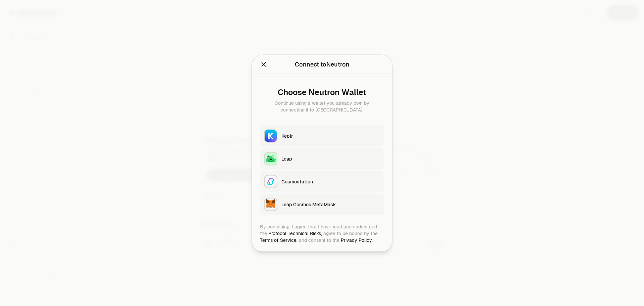 This screenshot has height=306, width=644. What do you see at coordinates (331, 204) in the screenshot?
I see `div: Leap Cosmos MetaMask` at bounding box center [331, 204].